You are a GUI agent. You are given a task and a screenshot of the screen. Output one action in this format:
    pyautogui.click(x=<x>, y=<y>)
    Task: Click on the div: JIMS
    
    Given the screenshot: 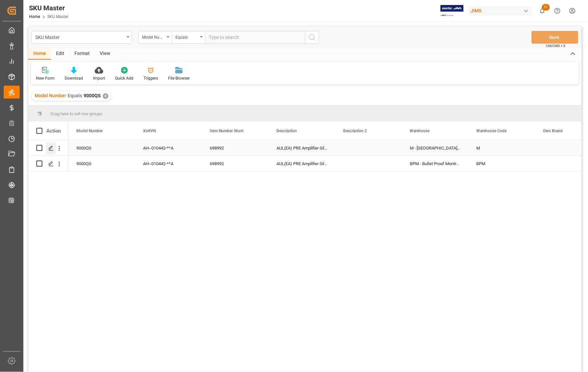 What is the action you would take?
    pyautogui.click(x=500, y=11)
    